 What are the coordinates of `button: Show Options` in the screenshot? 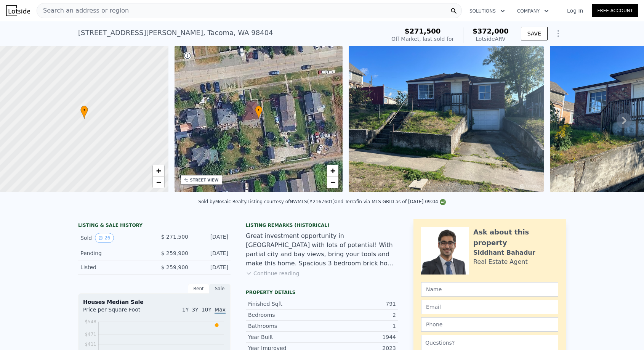 It's located at (558, 34).